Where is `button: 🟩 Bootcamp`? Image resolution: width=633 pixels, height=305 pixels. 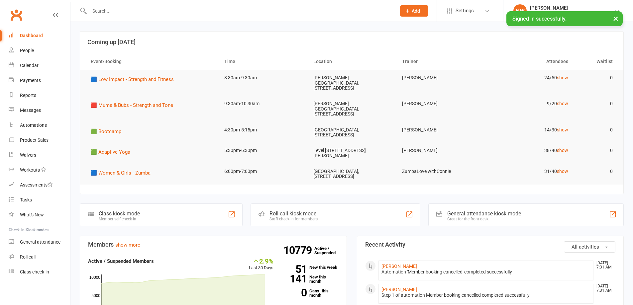 button: 🟩 Bootcamp is located at coordinates (108, 132).